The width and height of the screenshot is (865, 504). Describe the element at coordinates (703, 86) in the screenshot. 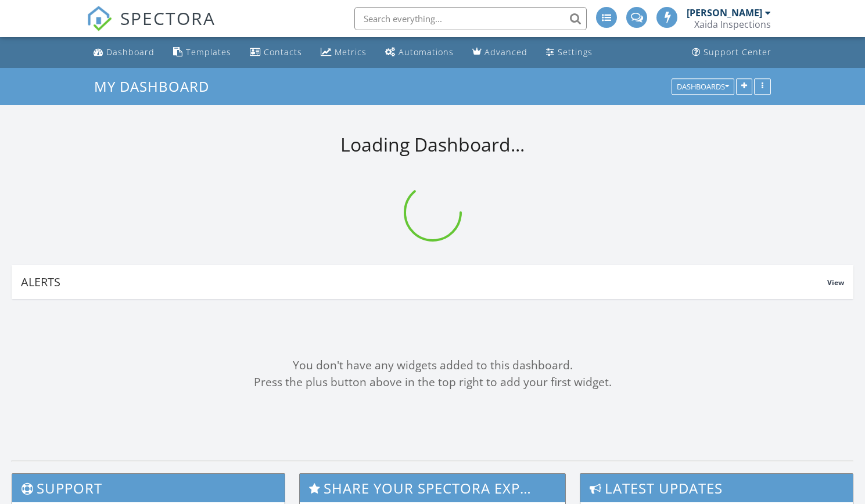

I see `button: Dashboards` at that location.